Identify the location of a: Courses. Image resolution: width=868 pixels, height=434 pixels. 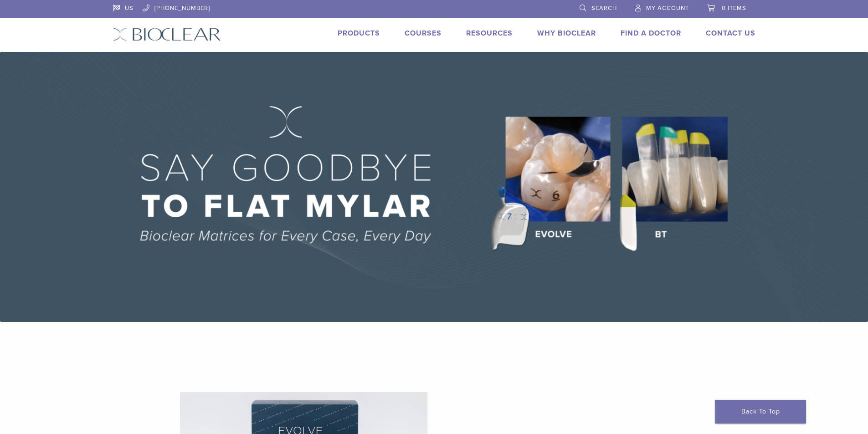
(423, 34).